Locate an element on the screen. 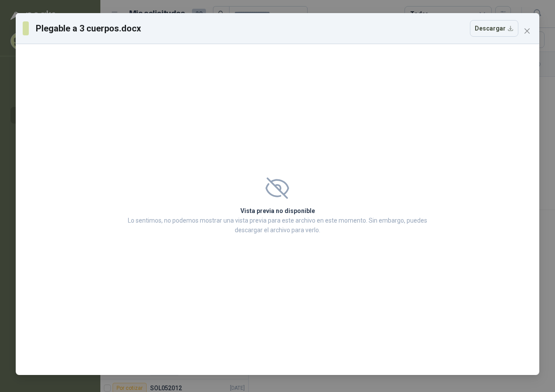 Image resolution: width=555 pixels, height=392 pixels. h2: Vista previa no disponible is located at coordinates (278, 211).